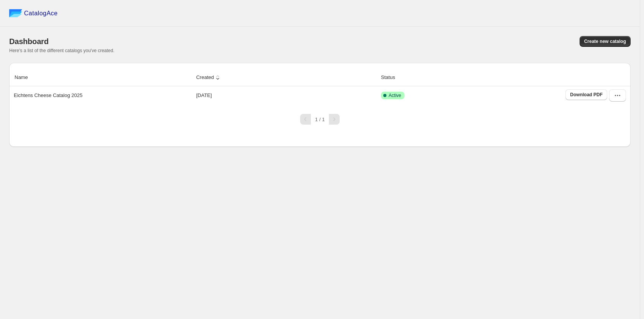 The width and height of the screenshot is (644, 319). I want to click on button: Created, so click(209, 77).